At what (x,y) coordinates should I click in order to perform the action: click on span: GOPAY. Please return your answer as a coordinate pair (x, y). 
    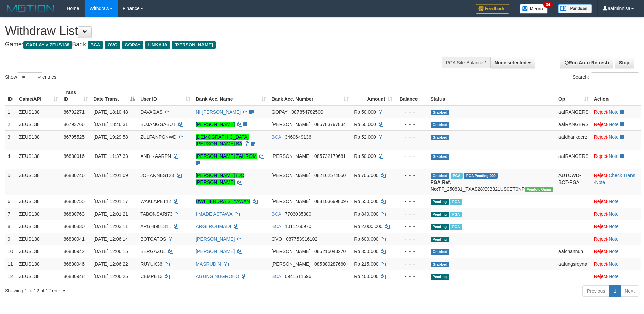
    Looking at the image, I should click on (279, 112).